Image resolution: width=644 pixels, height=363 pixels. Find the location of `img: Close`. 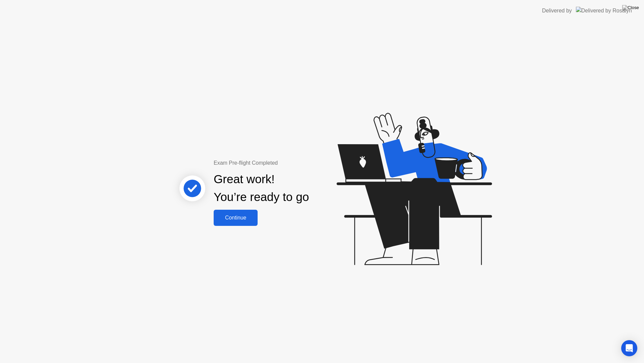

img: Close is located at coordinates (631, 8).